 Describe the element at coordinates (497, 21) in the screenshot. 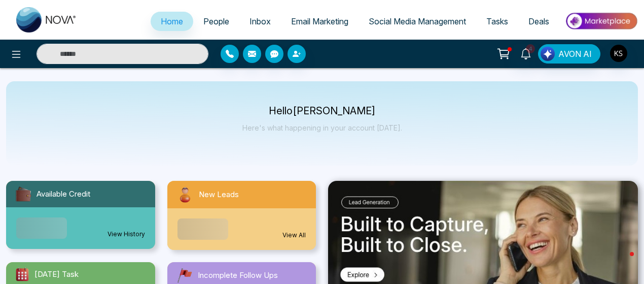

I see `a: Tasks` at that location.